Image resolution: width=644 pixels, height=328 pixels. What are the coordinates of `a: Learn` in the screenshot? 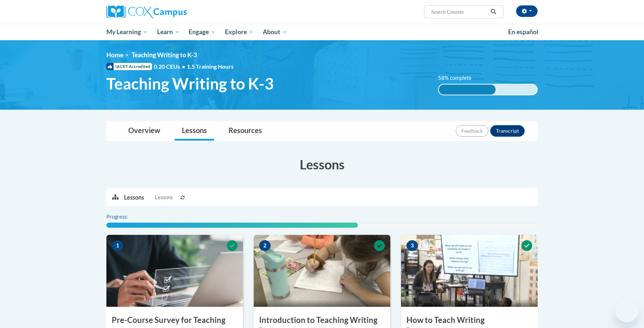 It's located at (169, 32).